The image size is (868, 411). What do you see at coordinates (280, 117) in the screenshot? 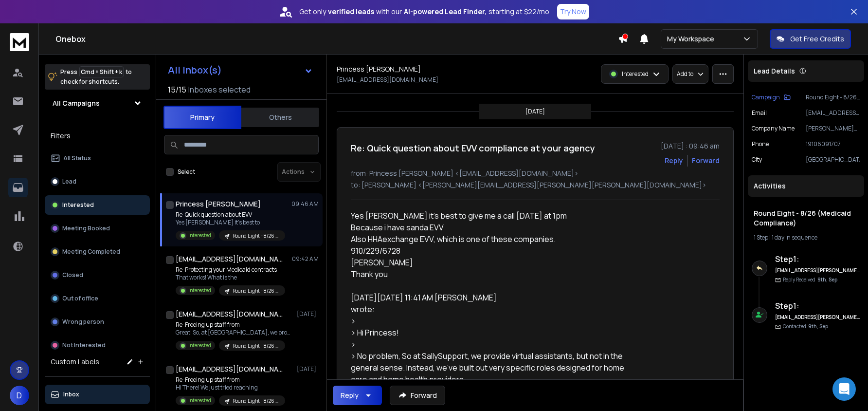
I see `button: Others` at bounding box center [280, 117].